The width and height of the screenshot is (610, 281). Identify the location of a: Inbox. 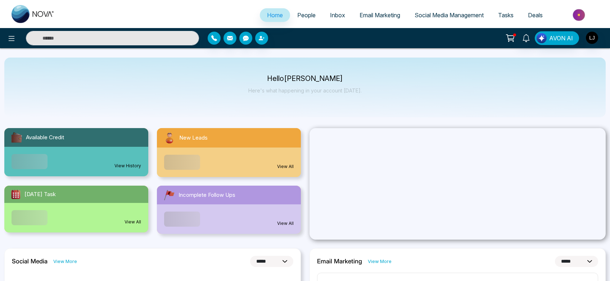
(338, 15).